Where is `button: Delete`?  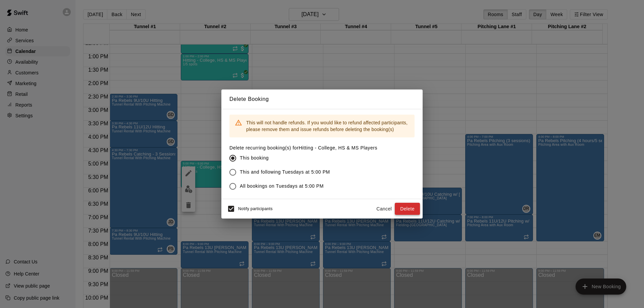 button: Delete is located at coordinates (407, 209).